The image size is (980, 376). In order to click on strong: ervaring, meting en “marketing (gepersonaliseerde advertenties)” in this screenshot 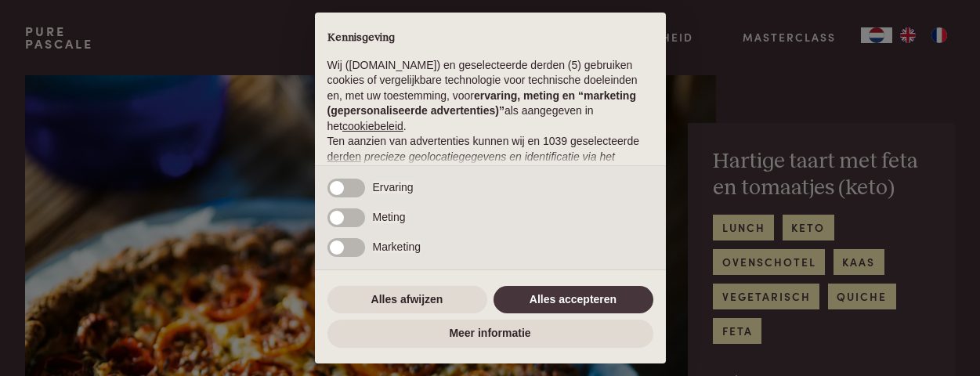, I will do `click(482, 103)`.